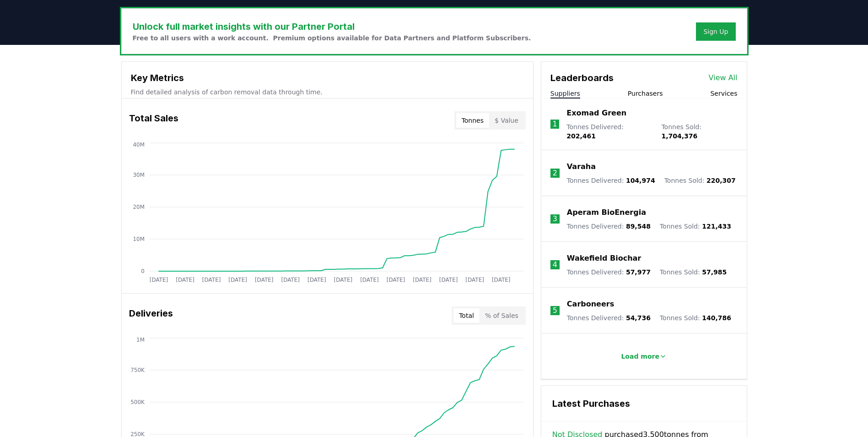 The image size is (868, 437). What do you see at coordinates (327, 78) in the screenshot?
I see `h3: Key Metrics` at bounding box center [327, 78].